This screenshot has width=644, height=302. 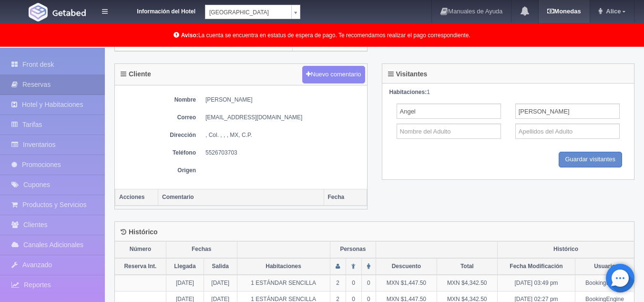 I want to click on dt: Origen, so click(x=158, y=171).